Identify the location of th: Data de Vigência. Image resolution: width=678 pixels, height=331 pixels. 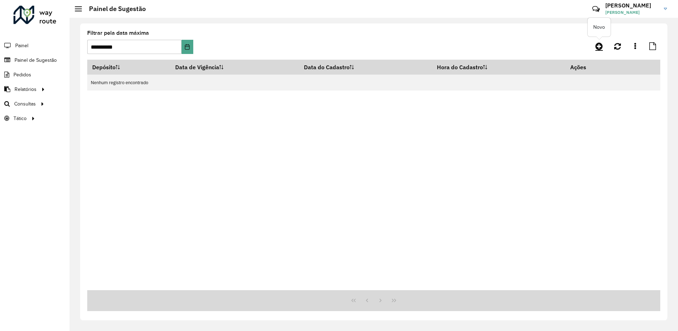
(234, 67).